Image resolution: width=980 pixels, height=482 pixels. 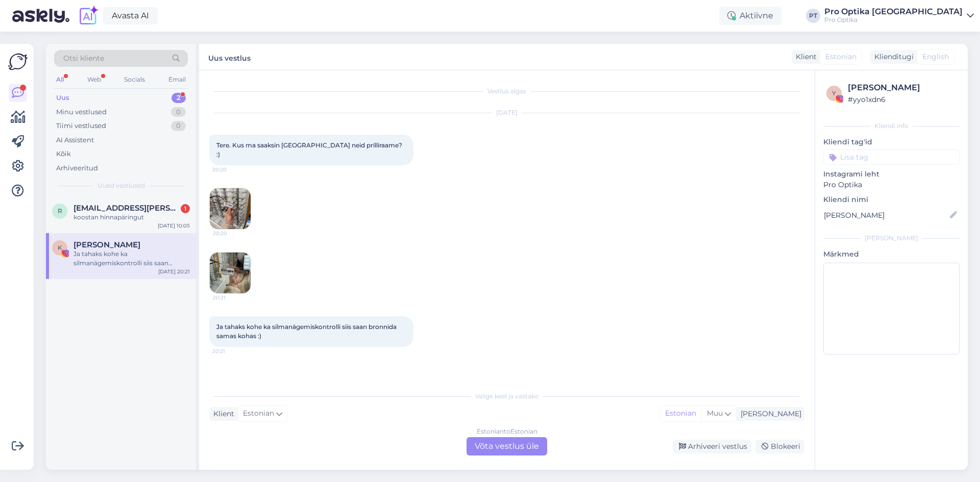 I want to click on div: Minu vestlused, so click(x=81, y=112).